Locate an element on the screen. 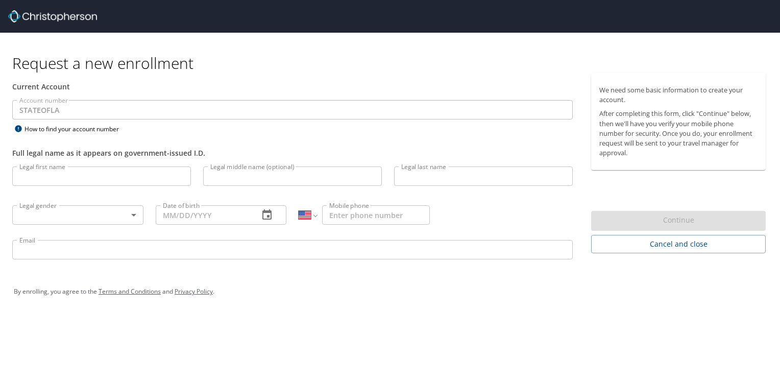  h1: Request a new enrollment is located at coordinates (393, 63).